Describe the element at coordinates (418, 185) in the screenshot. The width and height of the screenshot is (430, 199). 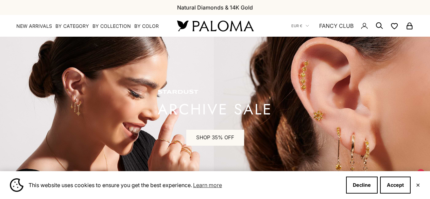
I see `button: Close` at that location.